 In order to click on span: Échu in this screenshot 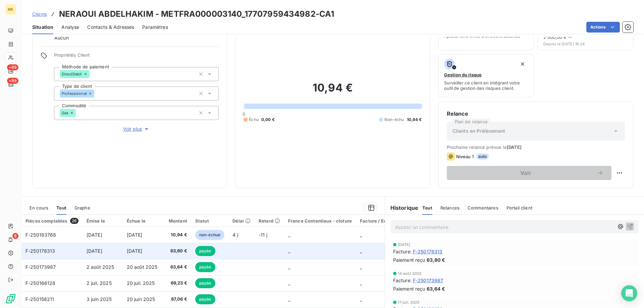, I will do `click(254, 120)`.